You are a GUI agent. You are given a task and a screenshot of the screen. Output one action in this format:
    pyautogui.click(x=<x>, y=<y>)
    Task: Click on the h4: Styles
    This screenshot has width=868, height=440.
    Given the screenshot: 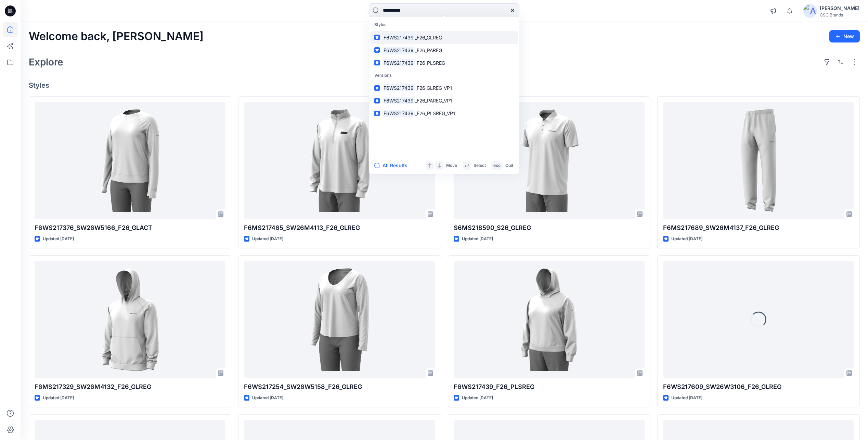 What is the action you would take?
    pyautogui.click(x=444, y=86)
    